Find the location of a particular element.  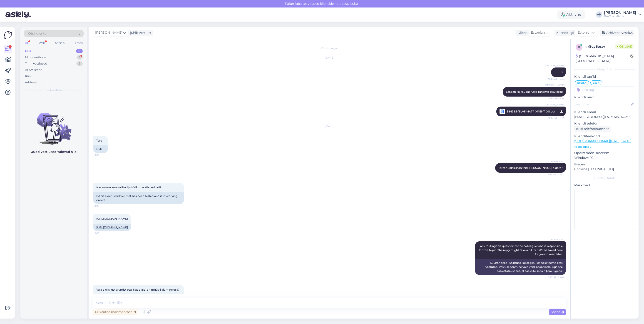

p: Brauser is located at coordinates (605, 164).